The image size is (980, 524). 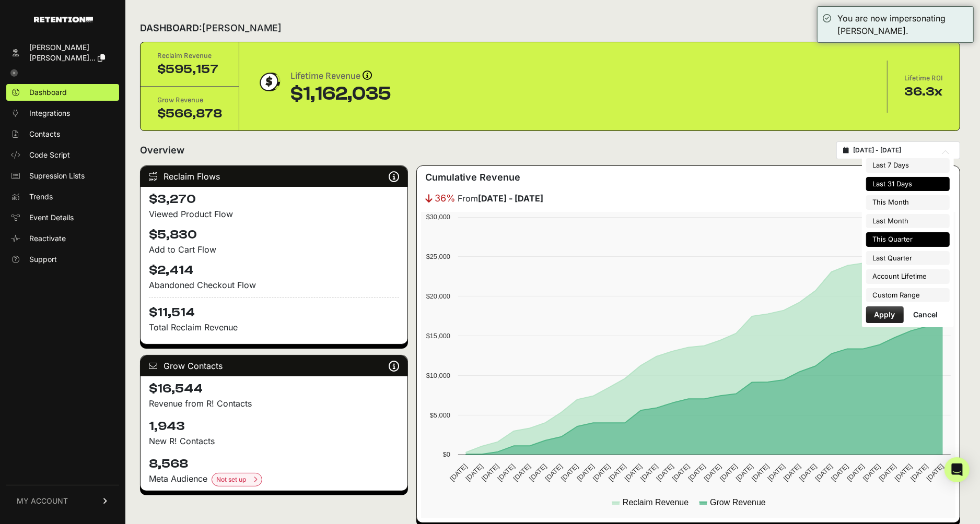 What do you see at coordinates (274, 479) in the screenshot?
I see `div: Meta Audience` at bounding box center [274, 479].